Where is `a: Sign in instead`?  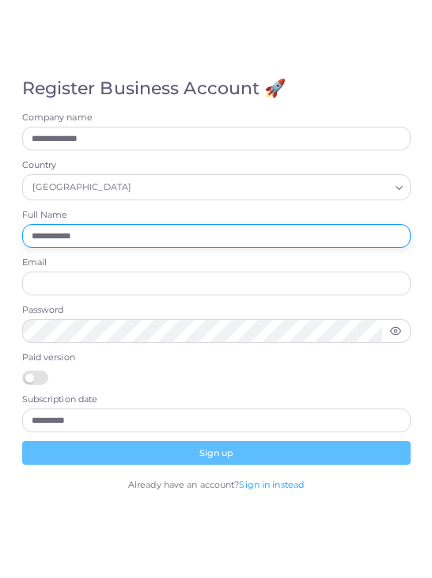
a: Sign in instead is located at coordinates (271, 484).